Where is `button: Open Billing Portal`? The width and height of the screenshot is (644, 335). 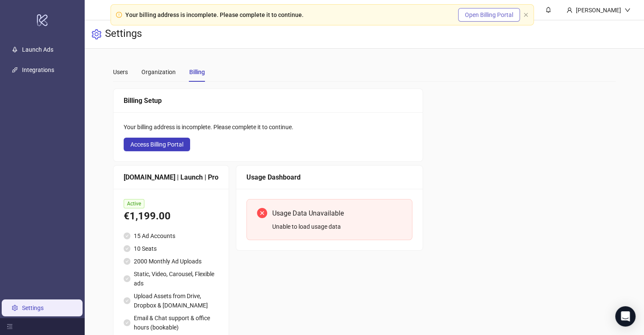 button: Open Billing Portal is located at coordinates (489, 14).